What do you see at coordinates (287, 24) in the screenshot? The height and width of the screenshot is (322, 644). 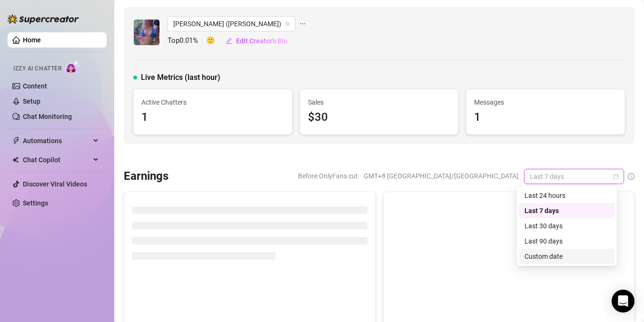 I see `span: team` at bounding box center [287, 24].